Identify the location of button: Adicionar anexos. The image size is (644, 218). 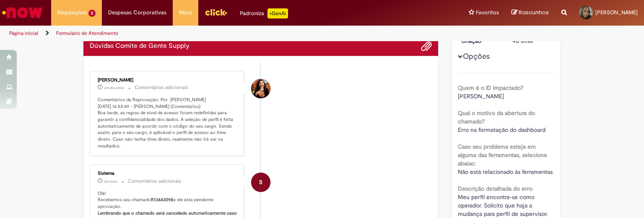
(427, 46).